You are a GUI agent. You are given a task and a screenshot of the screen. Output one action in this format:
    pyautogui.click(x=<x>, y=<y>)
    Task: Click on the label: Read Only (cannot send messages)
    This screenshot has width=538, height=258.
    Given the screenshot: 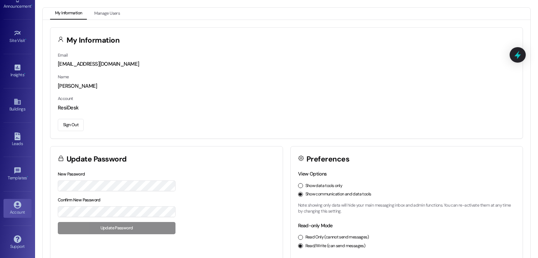 What is the action you would take?
    pyautogui.click(x=337, y=238)
    